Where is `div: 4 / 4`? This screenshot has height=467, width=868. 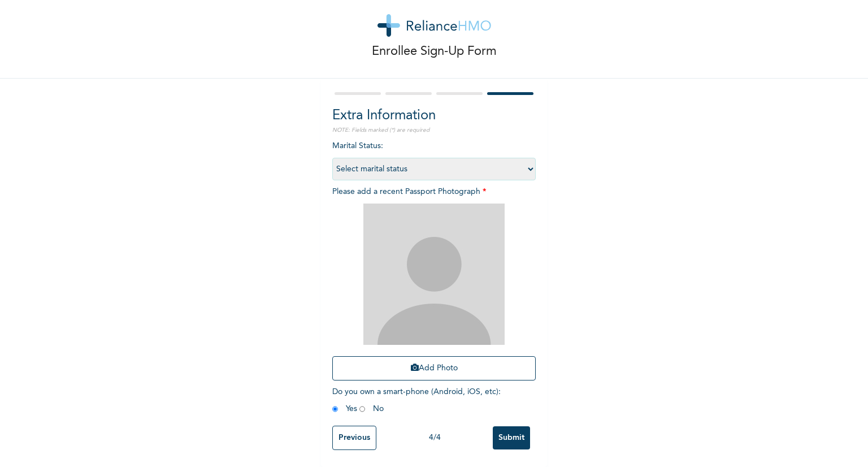 div: 4 / 4 is located at coordinates (434, 438).